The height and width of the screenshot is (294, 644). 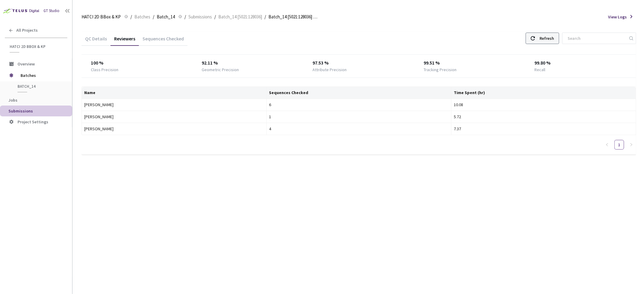 I want to click on th: Name, so click(x=174, y=93).